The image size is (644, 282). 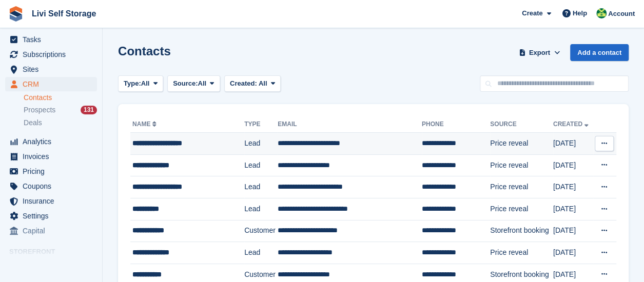 I want to click on button: Source: All, so click(x=194, y=84).